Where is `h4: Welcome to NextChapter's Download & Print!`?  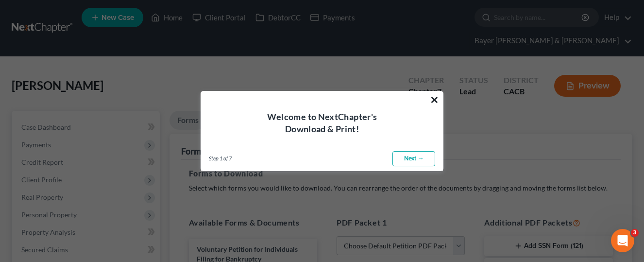 h4: Welcome to NextChapter's Download & Print! is located at coordinates (322, 123).